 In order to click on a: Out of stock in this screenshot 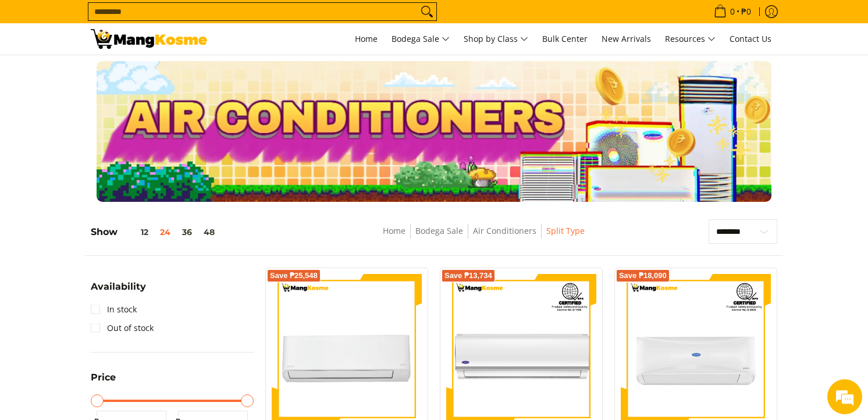, I will do `click(122, 328)`.